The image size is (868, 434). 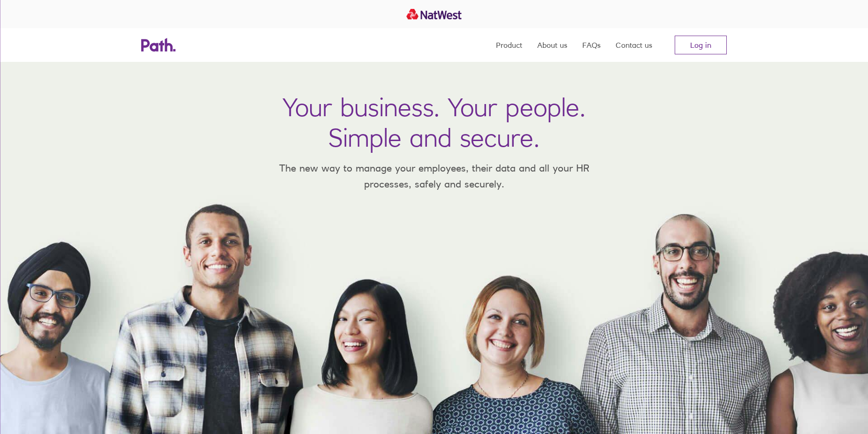 I want to click on a: About us, so click(x=552, y=45).